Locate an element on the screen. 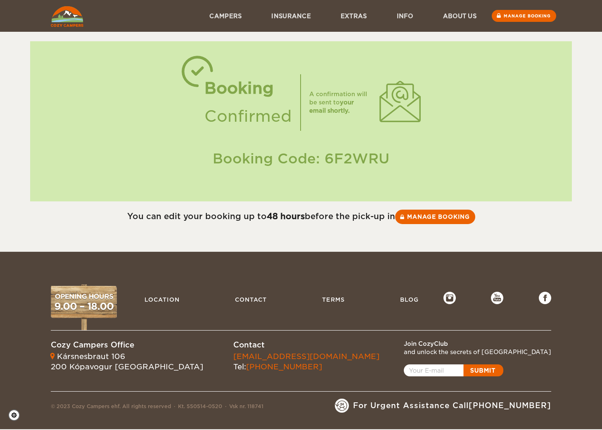 The height and width of the screenshot is (430, 602). img: Cozy Campers is located at coordinates (67, 17).